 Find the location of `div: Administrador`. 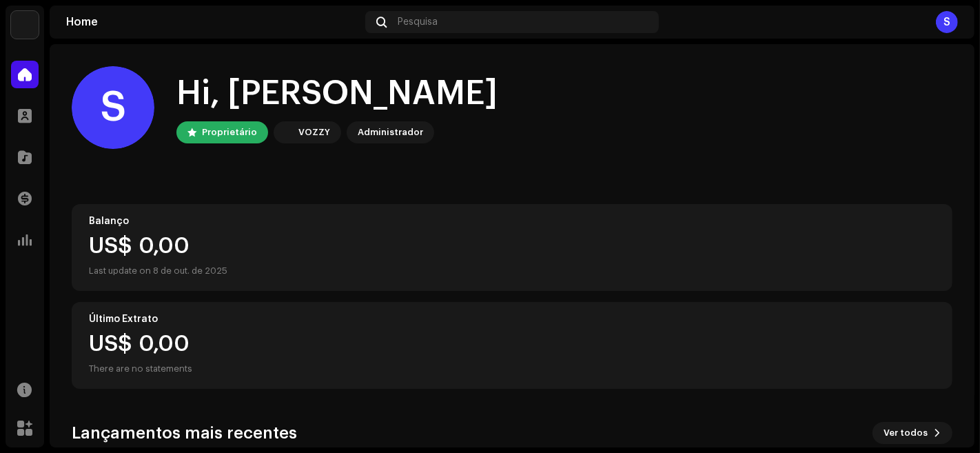

div: Administrador is located at coordinates (390, 132).